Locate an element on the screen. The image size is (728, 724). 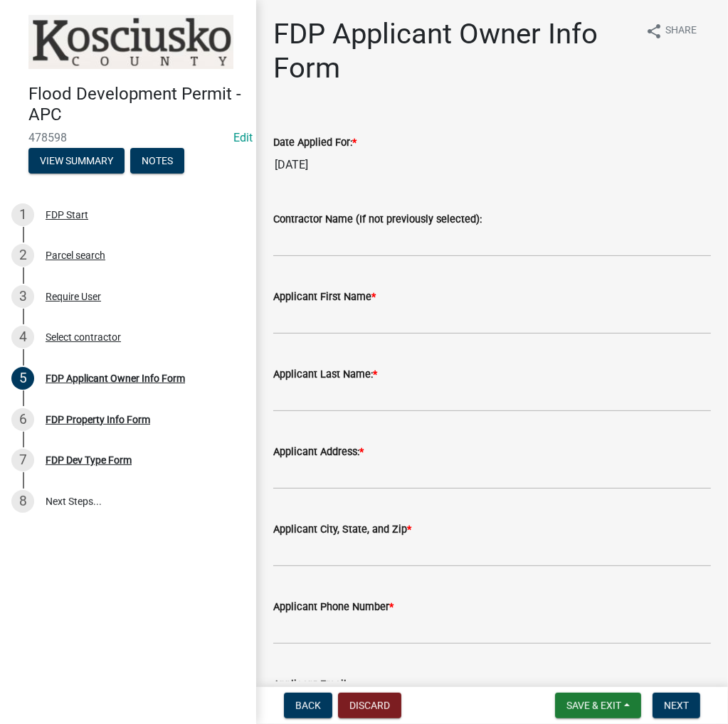
wm-modal-confirm: Edit Application Number is located at coordinates (243, 137).